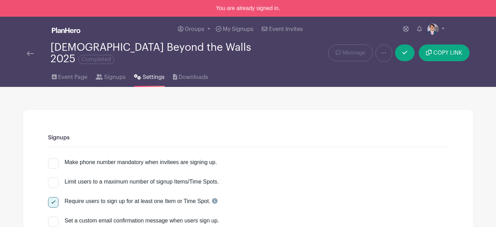 This screenshot has height=227, width=496. What do you see at coordinates (354, 53) in the screenshot?
I see `span: Message` at bounding box center [354, 53].